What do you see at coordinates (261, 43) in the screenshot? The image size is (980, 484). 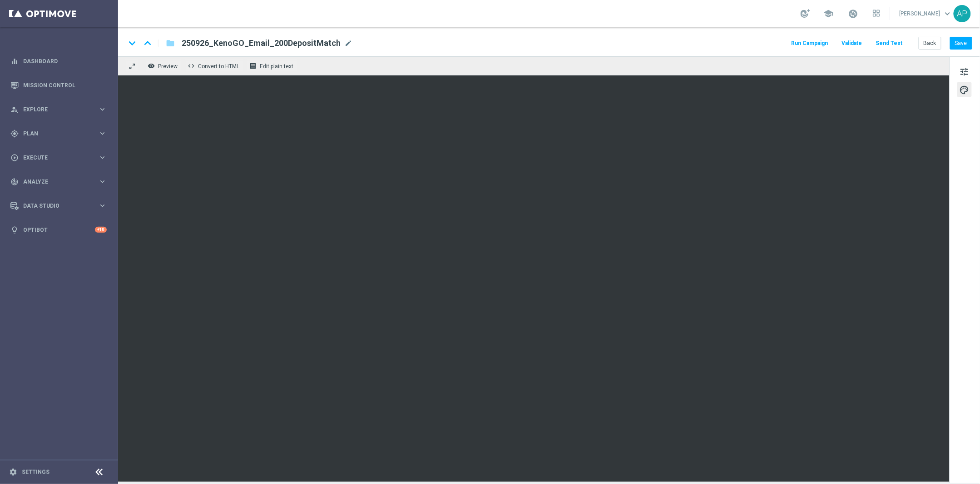 I see `span: 250926_KenoGO_Email_200DepositMatch` at bounding box center [261, 43].